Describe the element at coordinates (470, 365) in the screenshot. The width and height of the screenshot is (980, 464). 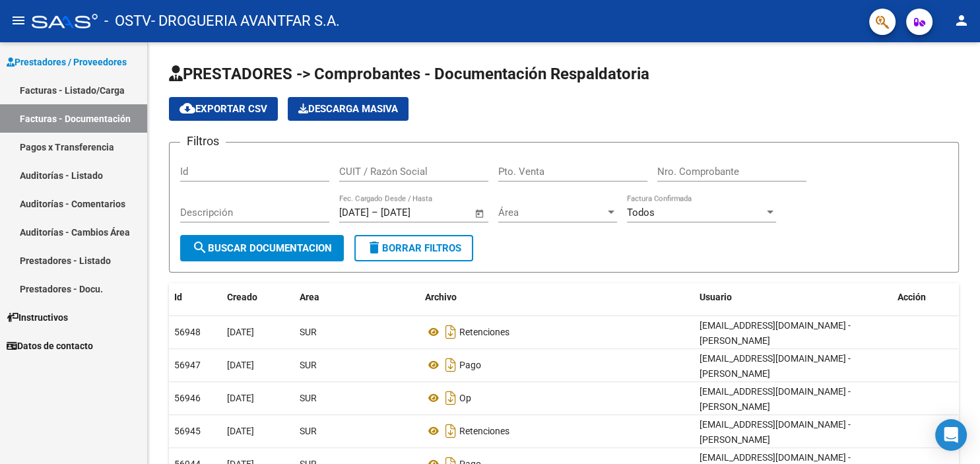
I see `span: Pago` at that location.